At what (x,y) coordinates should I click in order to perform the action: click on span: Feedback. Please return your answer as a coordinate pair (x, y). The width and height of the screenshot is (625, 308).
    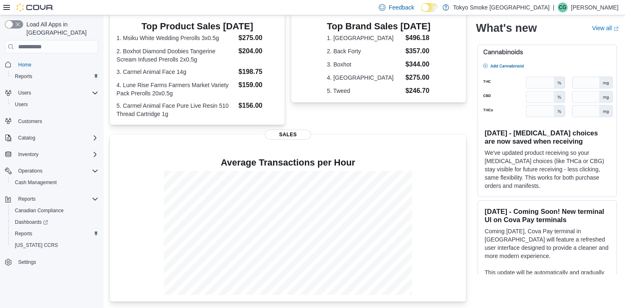
    Looking at the image, I should click on (401, 7).